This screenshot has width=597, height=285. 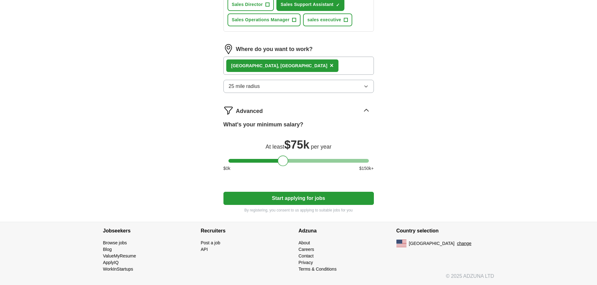 What do you see at coordinates (401, 244) in the screenshot?
I see `img: US flag` at bounding box center [401, 244].